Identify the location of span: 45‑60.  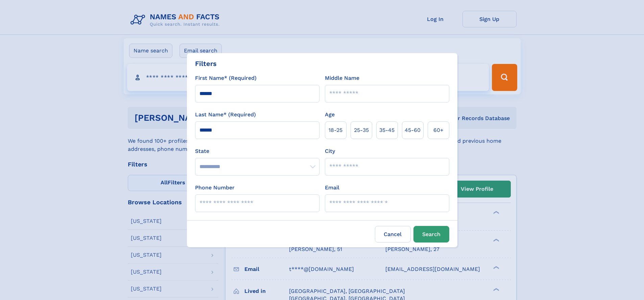
(412, 130).